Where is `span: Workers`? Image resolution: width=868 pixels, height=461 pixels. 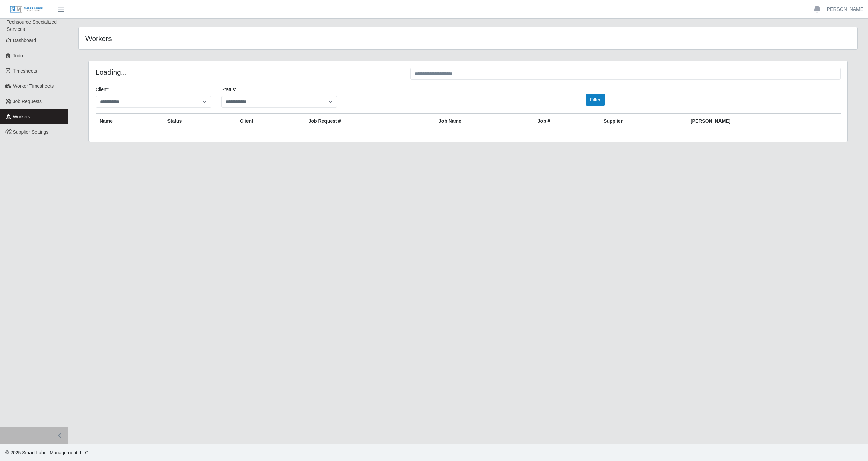
span: Workers is located at coordinates (22, 117).